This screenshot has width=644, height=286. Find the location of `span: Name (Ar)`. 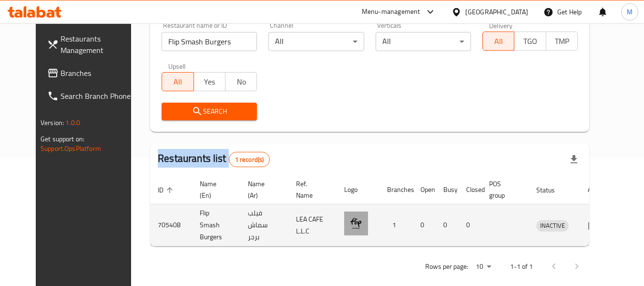

span: Name (Ar) is located at coordinates (262, 189).